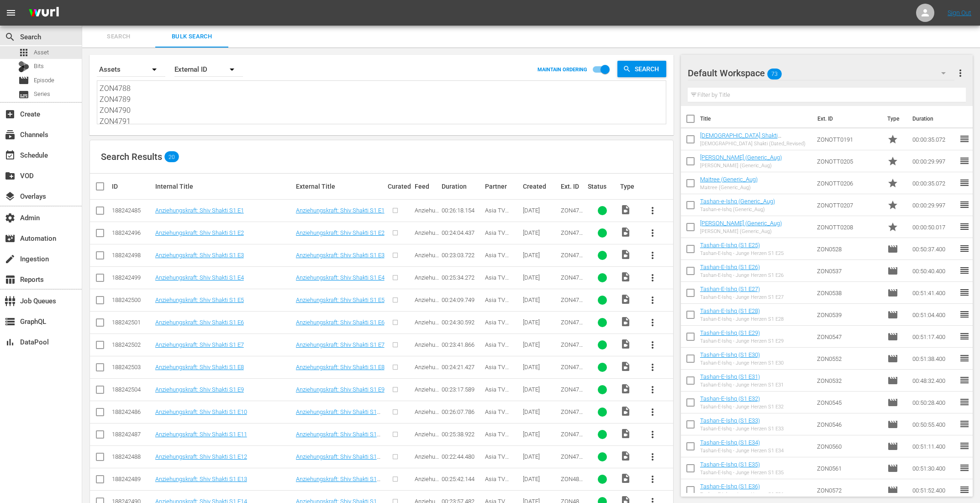 The width and height of the screenshot is (980, 503). What do you see at coordinates (201, 412) in the screenshot?
I see `a: Anziehungskraft: Shiv Shakti S1 E10` at bounding box center [201, 412].